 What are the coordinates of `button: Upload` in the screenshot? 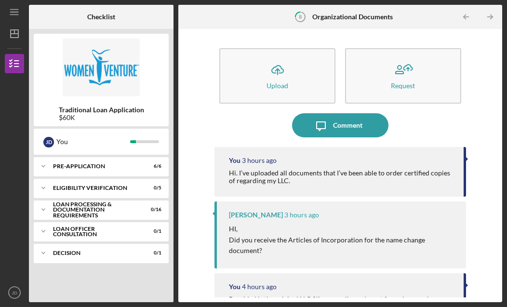 It's located at (277, 76).